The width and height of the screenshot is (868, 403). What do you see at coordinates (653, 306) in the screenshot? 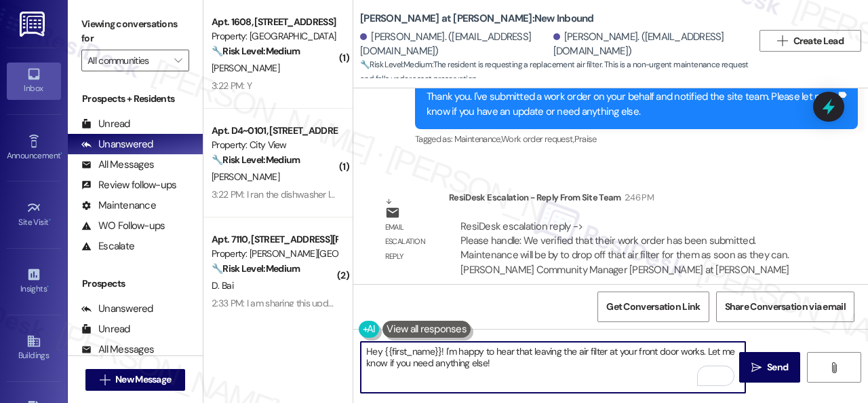
I see `span: Get Conversation Link` at bounding box center [653, 306].